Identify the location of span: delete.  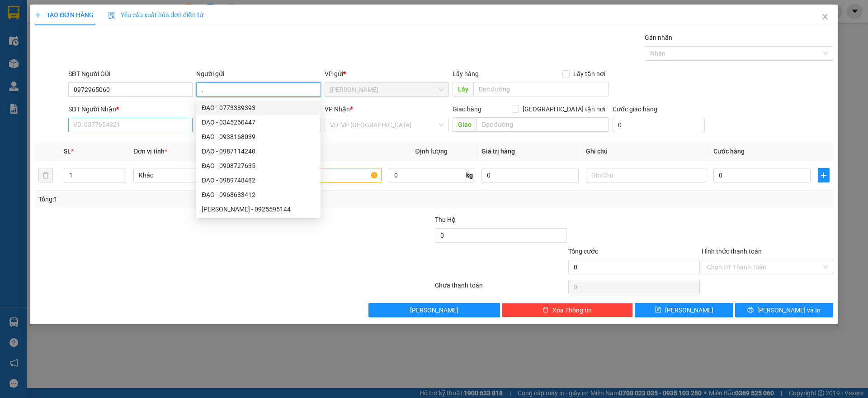
(545, 310).